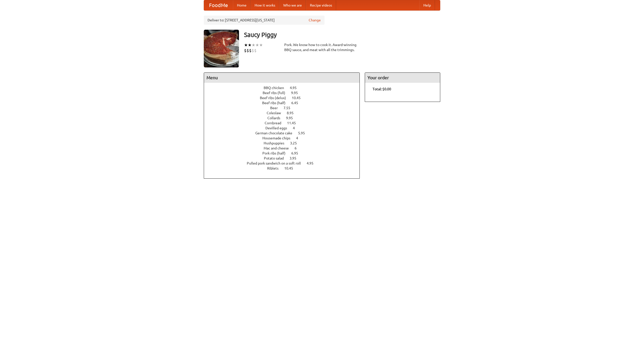  Describe the element at coordinates (285, 98) in the screenshot. I see `a: Beef ribs (delux) 10.45` at that location.